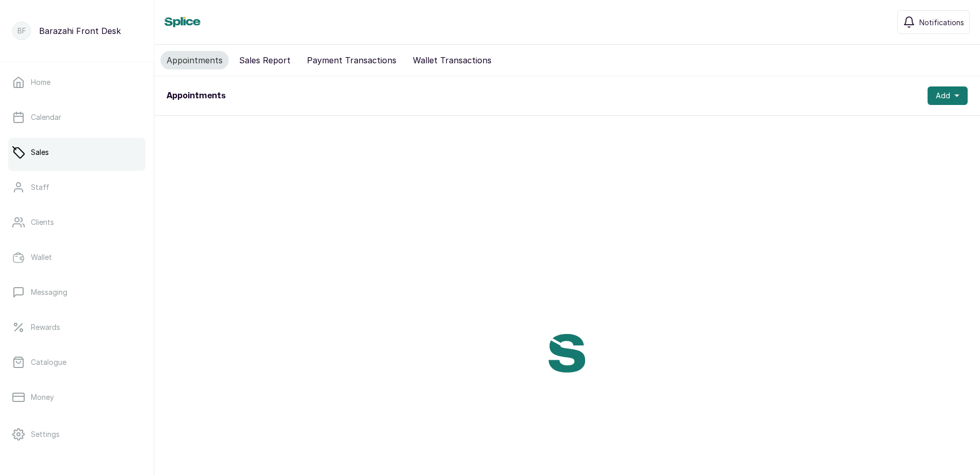 The image size is (980, 475). Describe the element at coordinates (48, 362) in the screenshot. I see `p: Catalogue` at that location.